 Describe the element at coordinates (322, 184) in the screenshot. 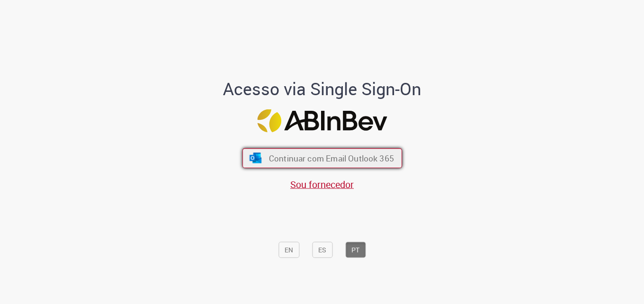

I see `span: Sou fornecedor` at that location.